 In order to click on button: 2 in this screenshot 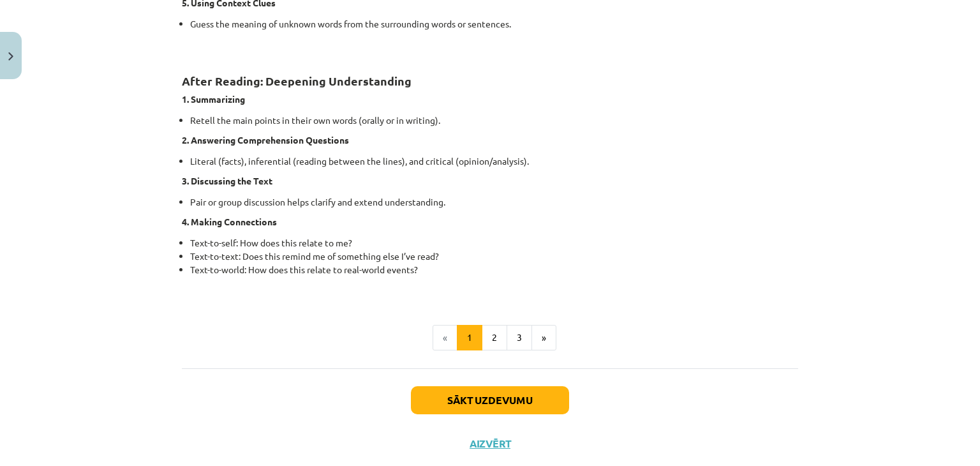, I will do `click(495, 338)`.